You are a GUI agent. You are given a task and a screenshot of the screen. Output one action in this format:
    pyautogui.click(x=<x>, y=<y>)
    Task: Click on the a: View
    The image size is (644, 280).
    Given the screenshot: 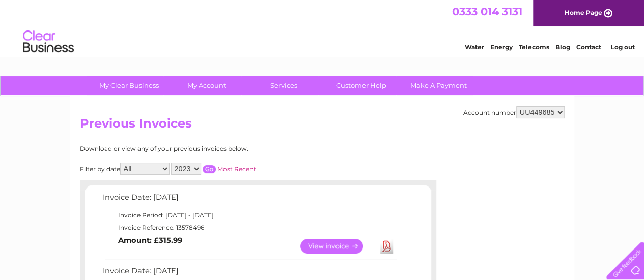 What is the action you would take?
    pyautogui.click(x=337, y=246)
    